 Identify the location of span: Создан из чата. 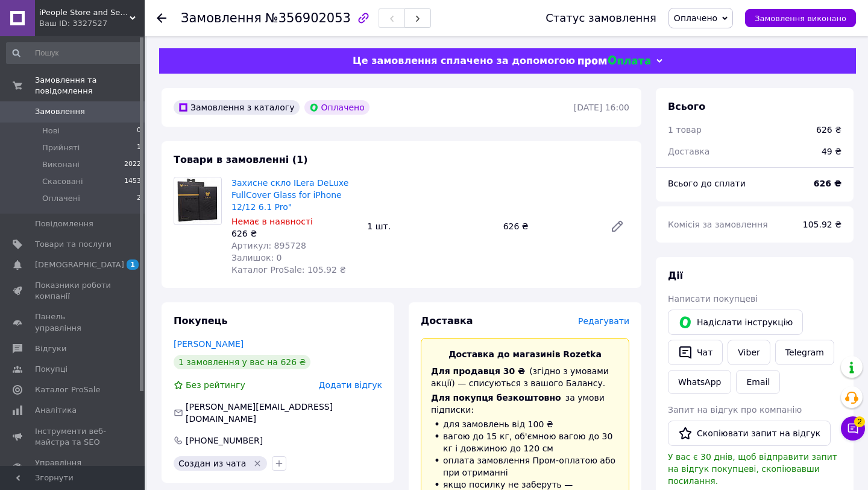
(212, 463).